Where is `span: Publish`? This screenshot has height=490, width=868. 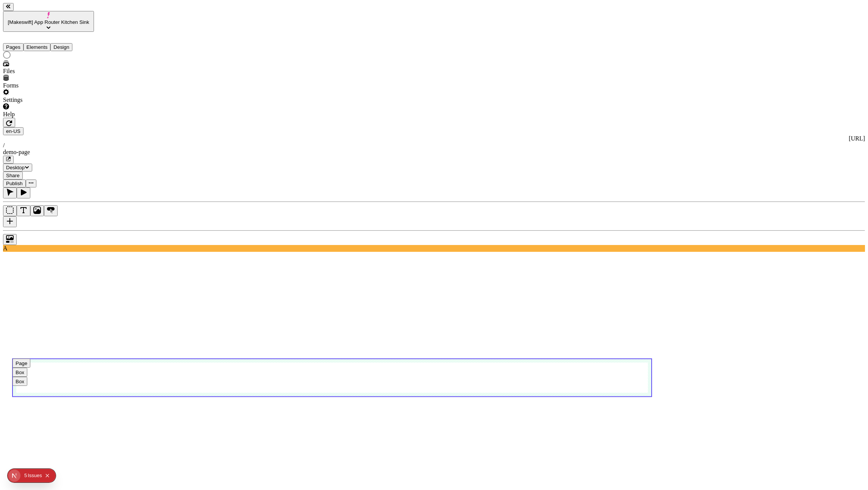
span: Publish is located at coordinates (14, 183).